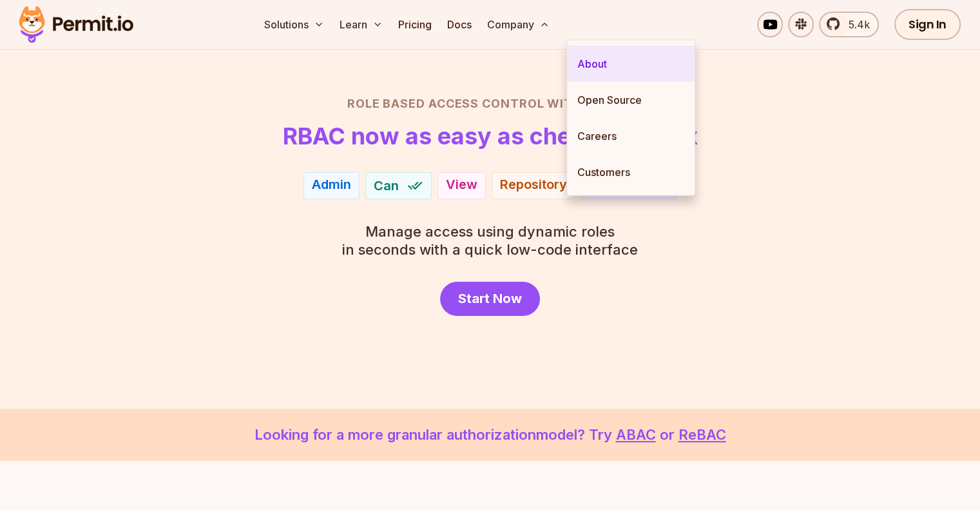 The height and width of the screenshot is (510, 980). What do you see at coordinates (76, 24) in the screenshot?
I see `img: Permit logo` at bounding box center [76, 24].